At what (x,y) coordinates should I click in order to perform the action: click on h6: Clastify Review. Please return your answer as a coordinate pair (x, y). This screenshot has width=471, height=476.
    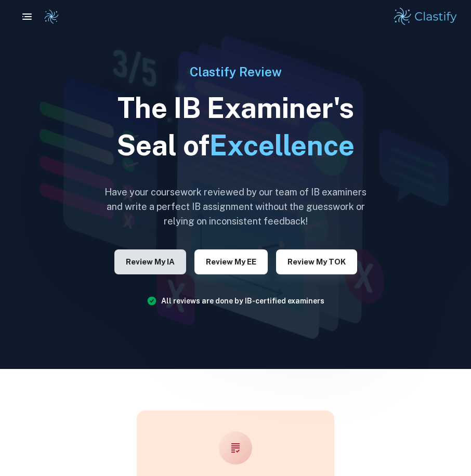
    Looking at the image, I should click on (235, 72).